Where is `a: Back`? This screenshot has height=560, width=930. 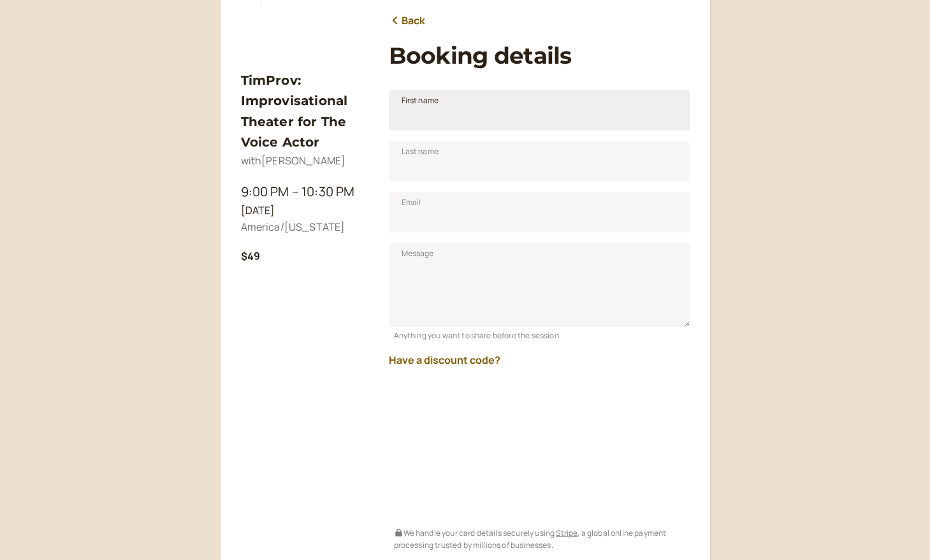 a: Back is located at coordinates (407, 21).